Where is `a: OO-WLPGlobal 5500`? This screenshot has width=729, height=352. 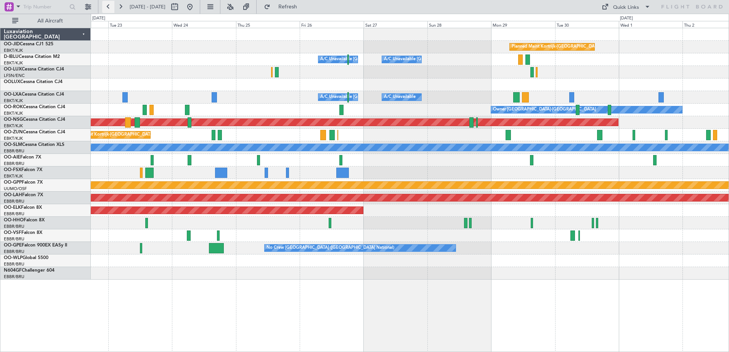 a: OO-WLPGlobal 5500 is located at coordinates (26, 258).